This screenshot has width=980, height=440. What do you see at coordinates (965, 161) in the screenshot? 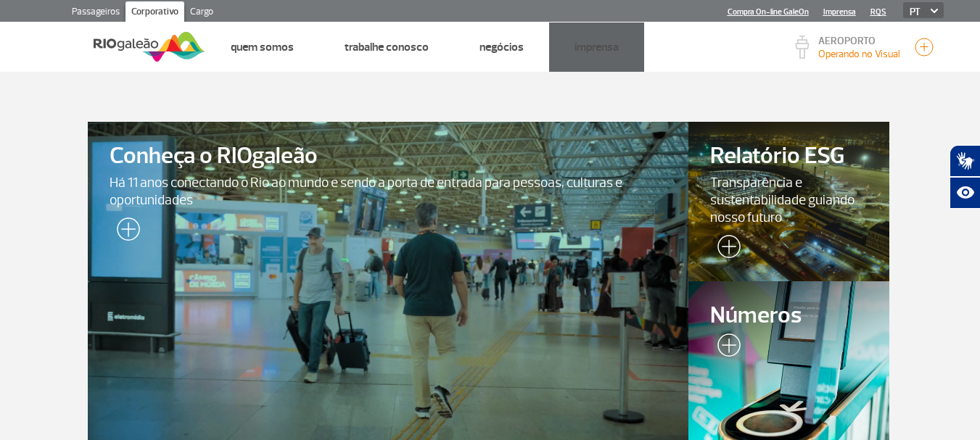
I see `button: Abrir tradutor de língua de sinais.` at bounding box center [965, 161].